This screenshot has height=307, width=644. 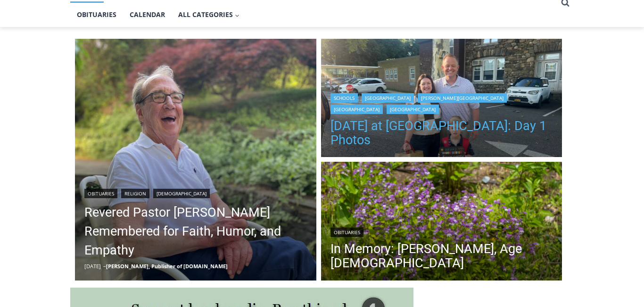 What do you see at coordinates (442, 222) in the screenshot?
I see `a: Read More In Memory: Adele Arrigale, Age 90` at bounding box center [442, 222].